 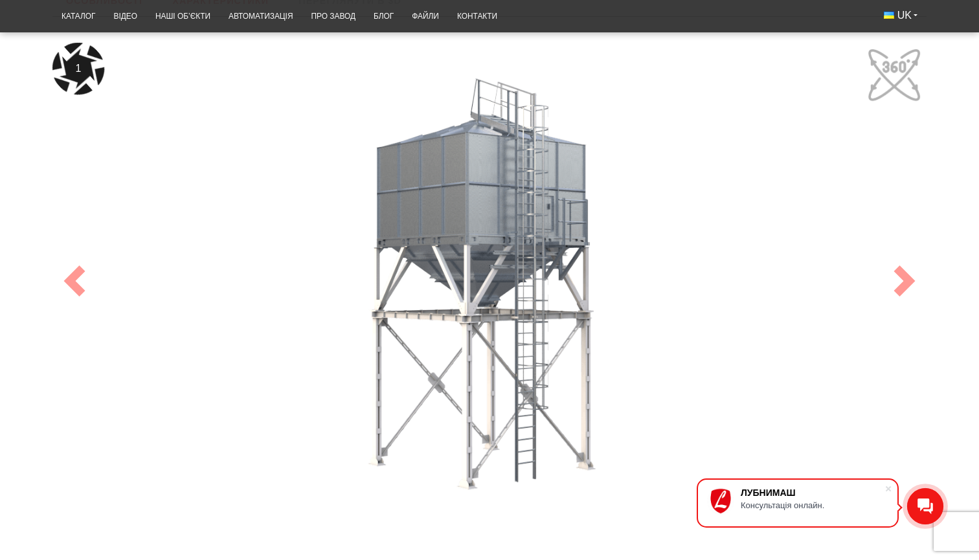 What do you see at coordinates (426, 16) in the screenshot?
I see `a: Файли` at bounding box center [426, 16].